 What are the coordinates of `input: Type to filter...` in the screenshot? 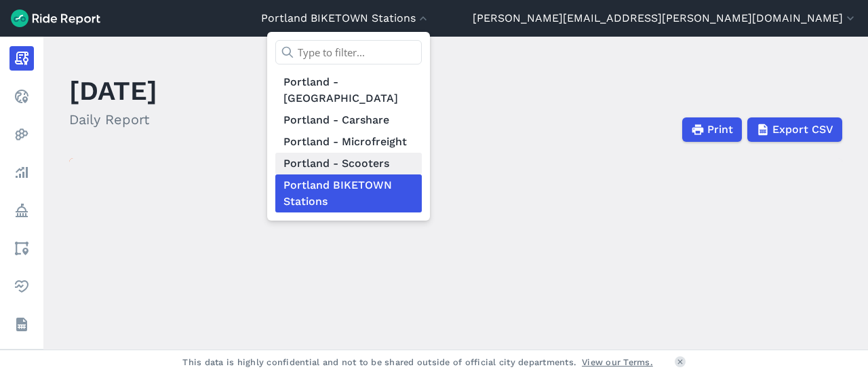 It's located at (349, 52).